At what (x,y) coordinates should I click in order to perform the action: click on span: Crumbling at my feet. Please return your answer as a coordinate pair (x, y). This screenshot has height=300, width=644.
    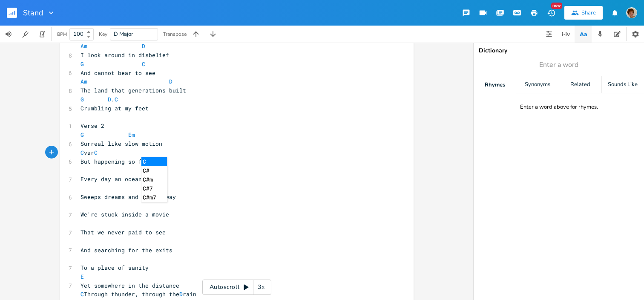
    Looking at the image, I should click on (115, 108).